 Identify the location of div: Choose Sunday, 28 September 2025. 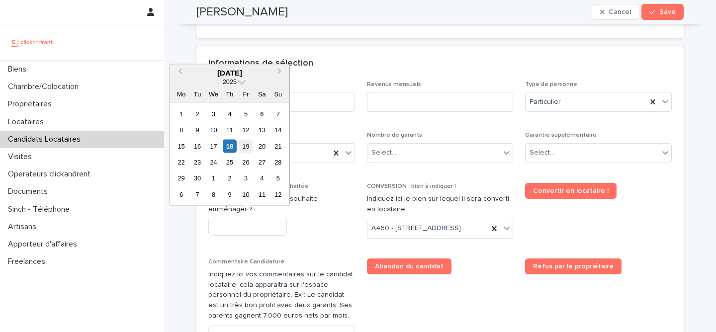
(278, 162).